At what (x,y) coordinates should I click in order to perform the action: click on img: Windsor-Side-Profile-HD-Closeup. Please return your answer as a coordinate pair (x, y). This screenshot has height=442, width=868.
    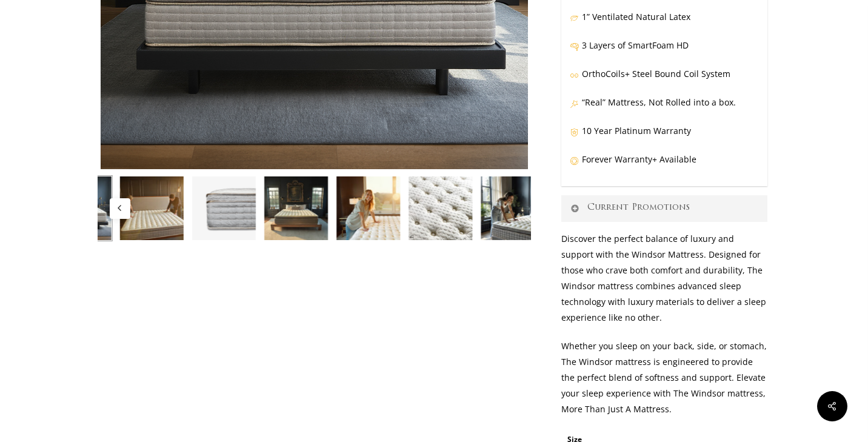
    Looking at the image, I should click on (223, 208).